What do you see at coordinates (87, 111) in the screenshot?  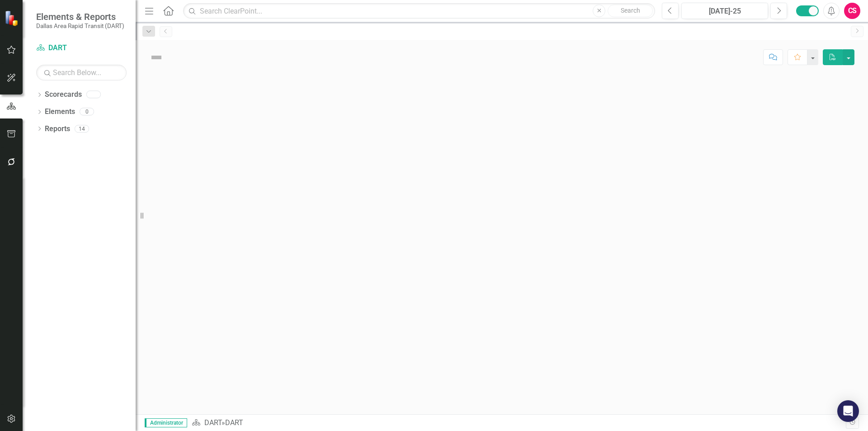 I see `div: 0` at bounding box center [87, 111].